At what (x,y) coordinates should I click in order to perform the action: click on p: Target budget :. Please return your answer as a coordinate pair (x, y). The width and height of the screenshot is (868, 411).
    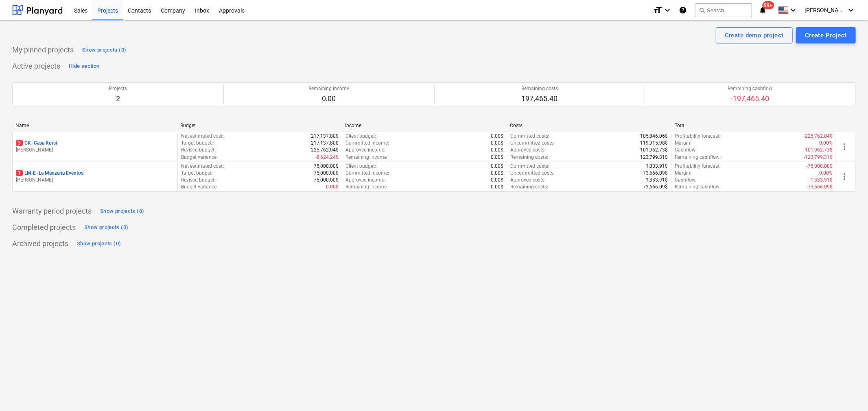
    Looking at the image, I should click on (197, 143).